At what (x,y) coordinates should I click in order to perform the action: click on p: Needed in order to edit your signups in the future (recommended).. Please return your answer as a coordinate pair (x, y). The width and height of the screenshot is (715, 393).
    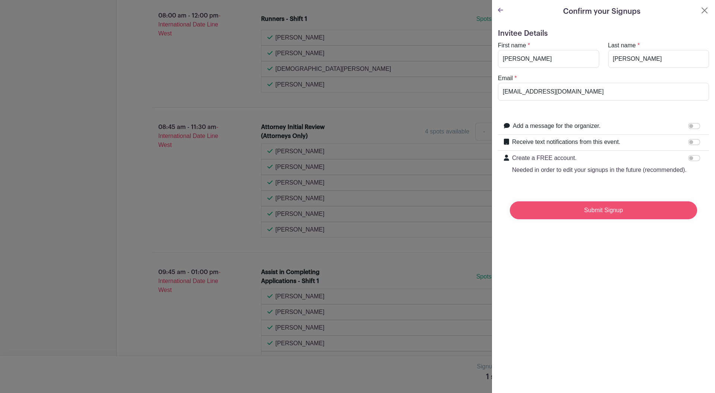
    Looking at the image, I should click on (600, 170).